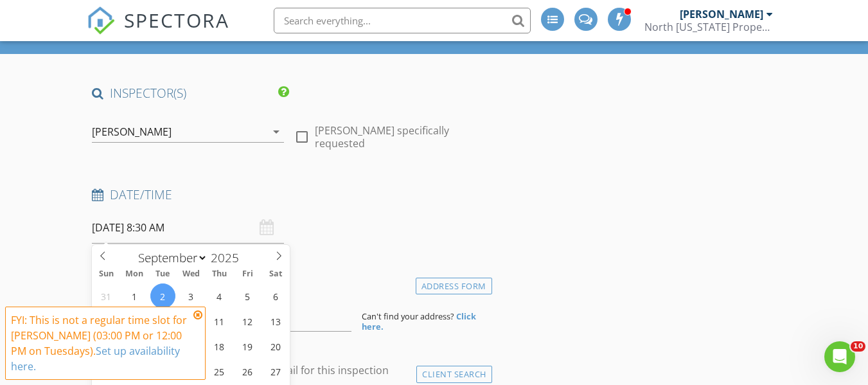  I want to click on span: August 31, 2025, so click(106, 295).